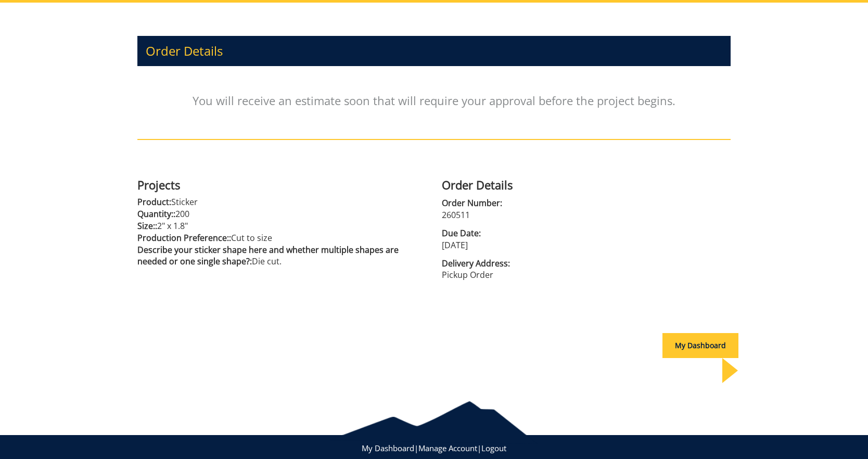 This screenshot has width=868, height=459. Describe the element at coordinates (586, 203) in the screenshot. I see `span: Order Number:` at that location.